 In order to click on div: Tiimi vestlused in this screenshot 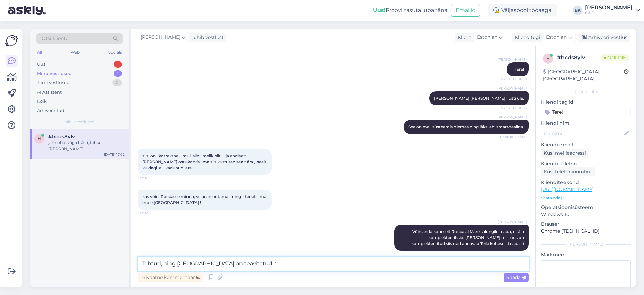, I will do `click(53, 83)`.